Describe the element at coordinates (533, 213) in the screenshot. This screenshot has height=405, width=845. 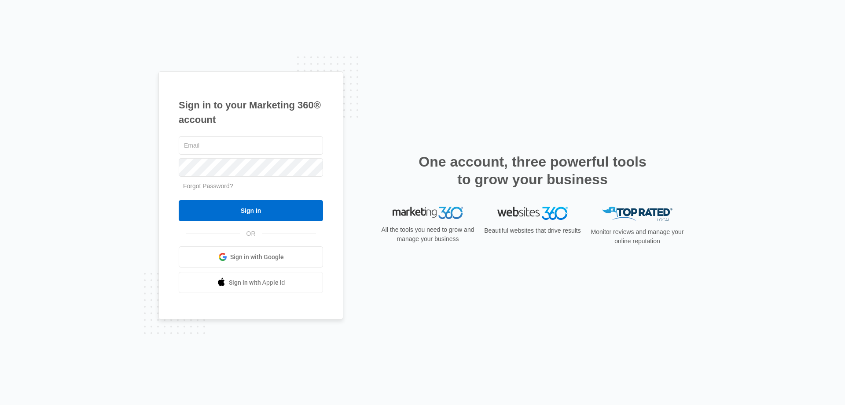
I see `img: Websites 360` at that location.